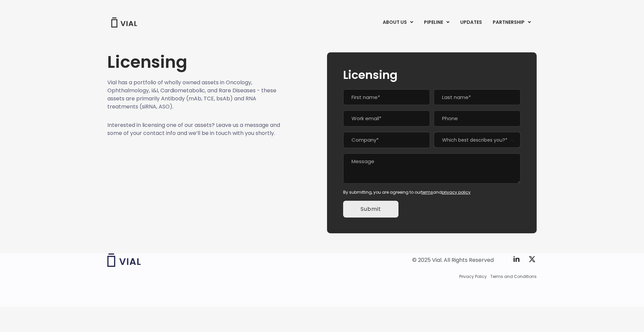  Describe the element at coordinates (124, 22) in the screenshot. I see `img: Vial Logo` at that location.